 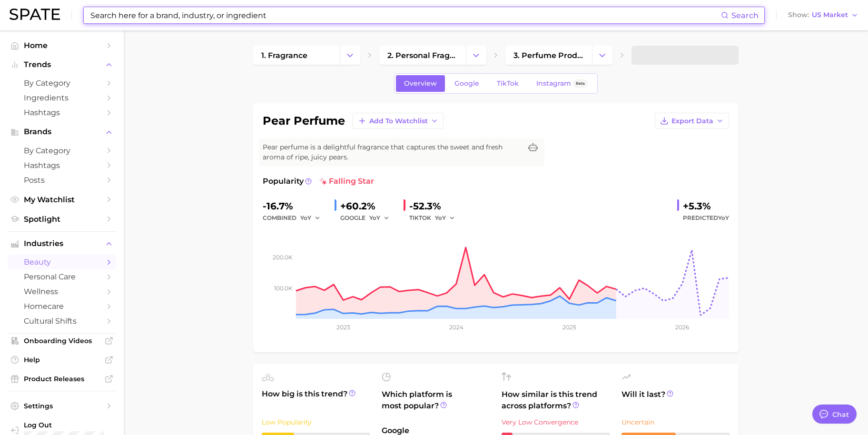 What do you see at coordinates (466, 83) in the screenshot?
I see `span: Google` at bounding box center [466, 83].